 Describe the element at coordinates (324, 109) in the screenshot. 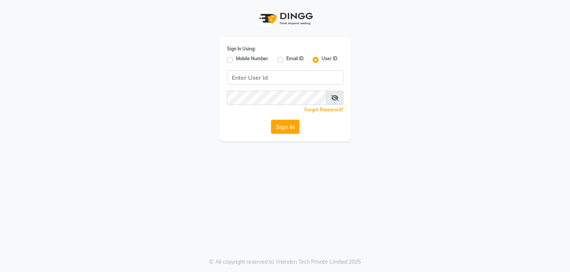

I see `a: Forgot Password?` at that location.